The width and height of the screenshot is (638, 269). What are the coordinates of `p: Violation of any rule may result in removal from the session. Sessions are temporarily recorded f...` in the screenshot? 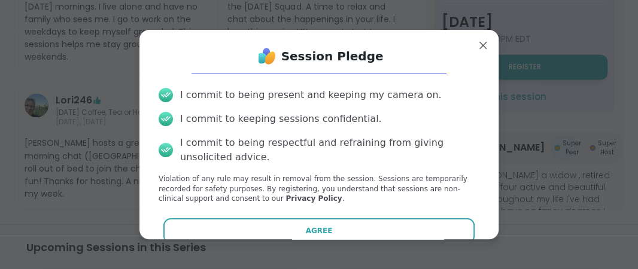 It's located at (319, 189).